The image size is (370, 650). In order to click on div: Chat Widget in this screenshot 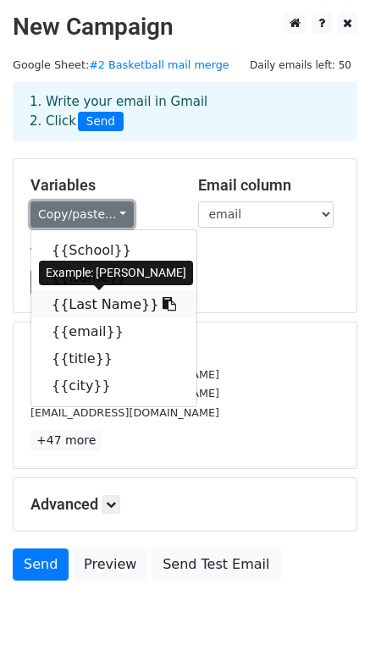, I will do `click(328, 610)`.